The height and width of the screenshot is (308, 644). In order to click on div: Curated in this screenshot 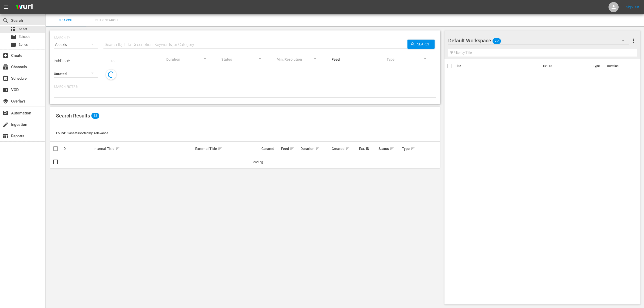, I will do `click(270, 149)`.